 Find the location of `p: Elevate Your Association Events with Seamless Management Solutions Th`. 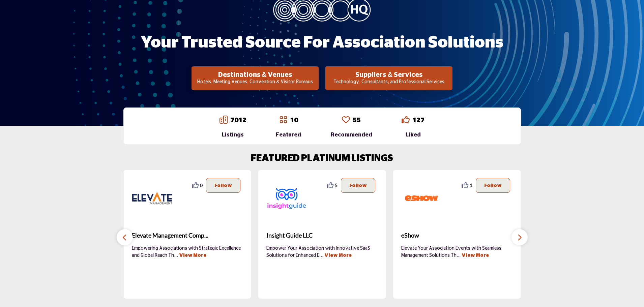

p: Elevate Your Association Events with Seamless Management Solutions Th is located at coordinates (457, 252).